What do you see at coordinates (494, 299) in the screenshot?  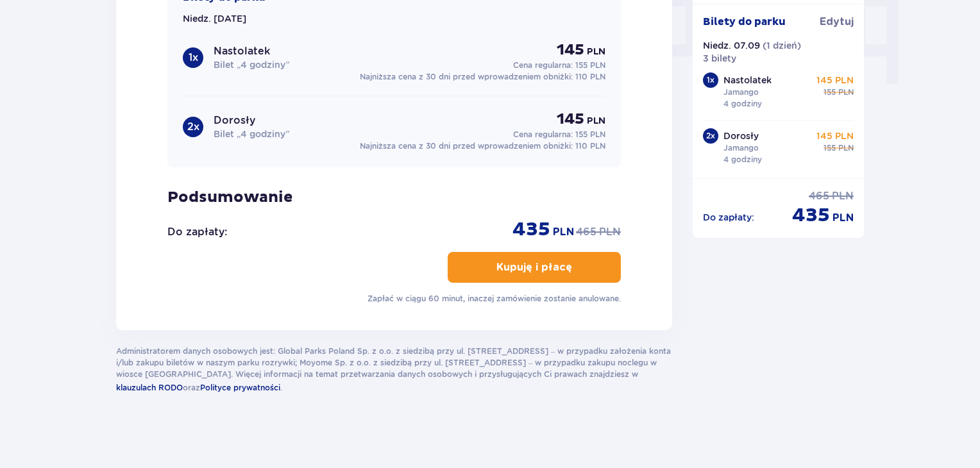 I see `p: Zapłać w ciągu 60 minut, inaczej zamówienie zostanie anulowane.` at bounding box center [494, 299].